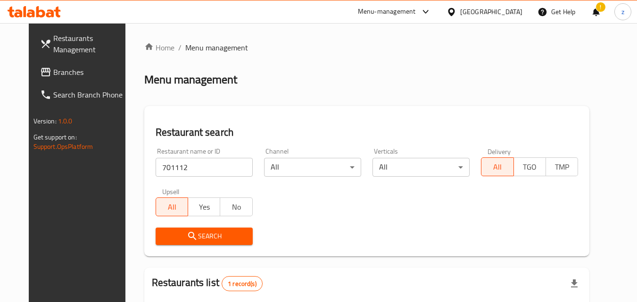 The height and width of the screenshot is (302, 637). Describe the element at coordinates (216, 48) in the screenshot. I see `span: Menu management` at that location.